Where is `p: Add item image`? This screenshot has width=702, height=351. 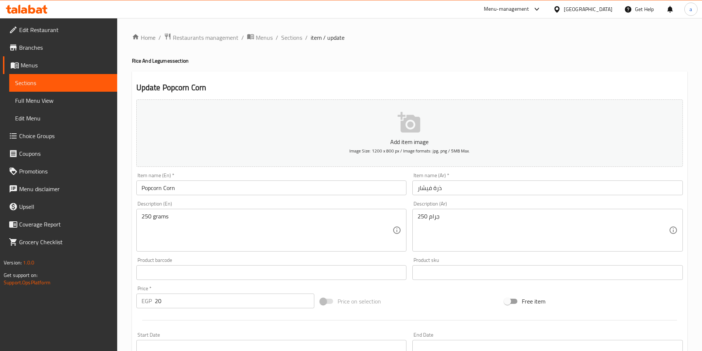
p: Add item image is located at coordinates (410, 142).